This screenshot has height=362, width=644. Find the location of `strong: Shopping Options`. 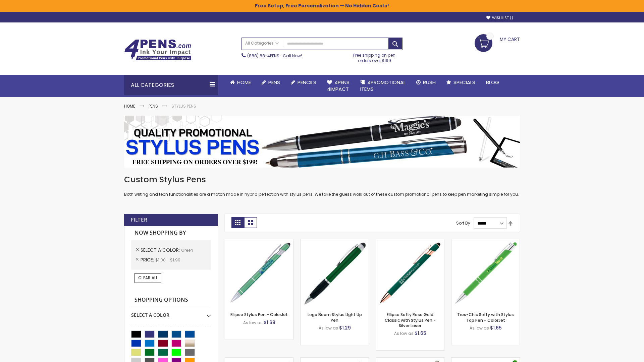

strong: Shopping Options is located at coordinates (171, 300).